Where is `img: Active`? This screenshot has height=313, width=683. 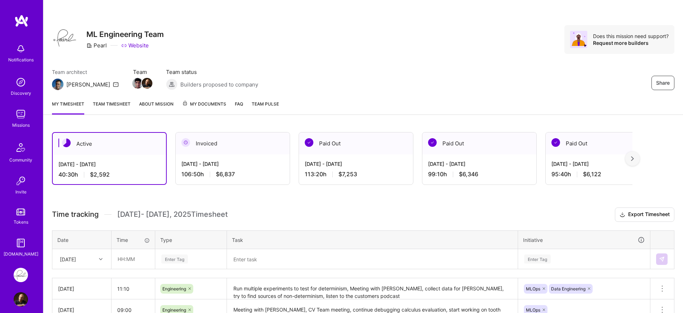
img: Active is located at coordinates (66, 143).